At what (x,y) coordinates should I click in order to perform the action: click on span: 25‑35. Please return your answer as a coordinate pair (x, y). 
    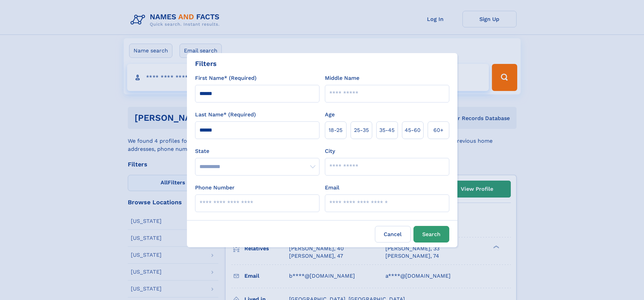
    Looking at the image, I should click on (362, 130).